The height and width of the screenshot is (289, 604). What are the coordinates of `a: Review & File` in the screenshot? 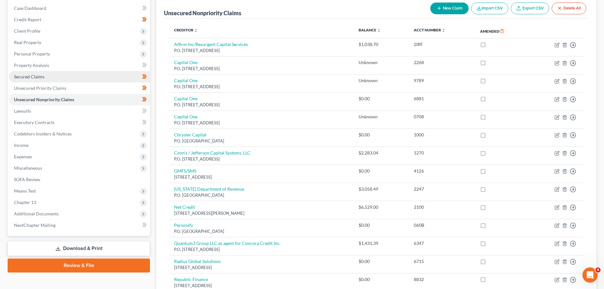 It's located at (79, 265).